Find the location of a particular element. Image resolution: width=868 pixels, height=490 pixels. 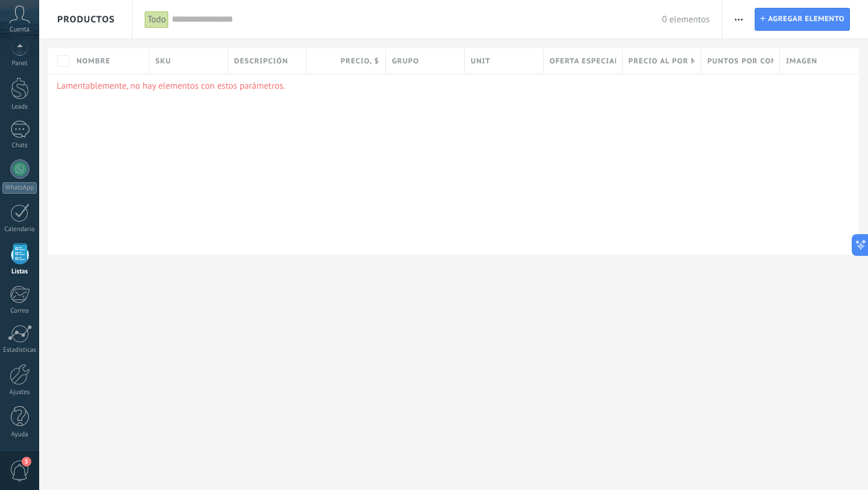

span: 3 is located at coordinates (26, 461).